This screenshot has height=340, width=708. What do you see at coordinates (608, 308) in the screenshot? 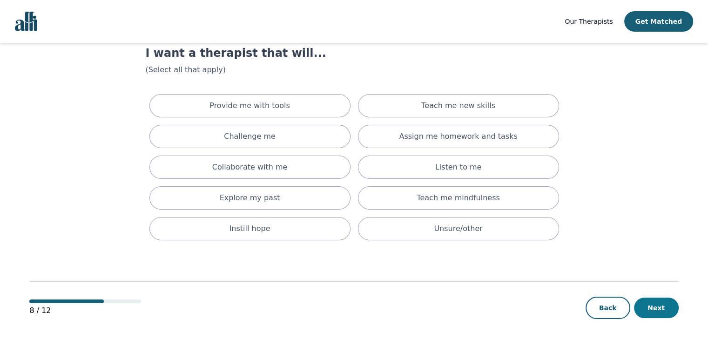
I see `button: Back` at bounding box center [608, 308].